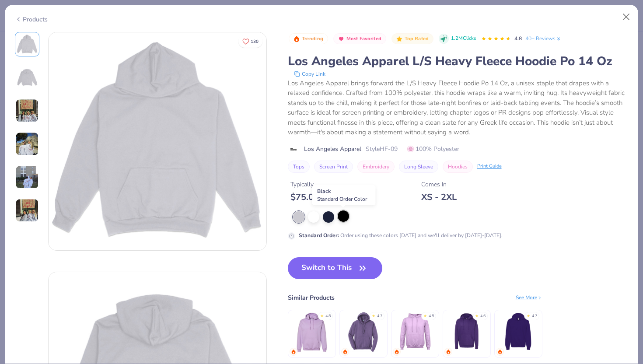  Describe the element at coordinates (417, 38) in the screenshot. I see `span: Top Rated` at that location.